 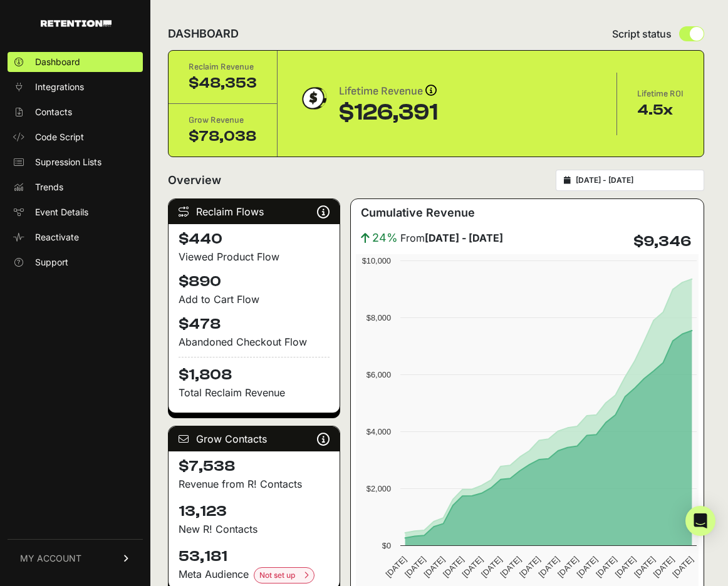 I want to click on text: $2,000, so click(x=378, y=489).